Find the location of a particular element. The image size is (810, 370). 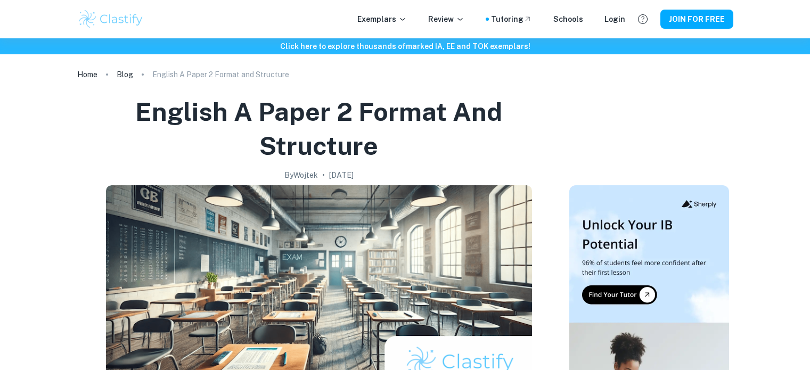

p: Exemplars is located at coordinates (382, 19).